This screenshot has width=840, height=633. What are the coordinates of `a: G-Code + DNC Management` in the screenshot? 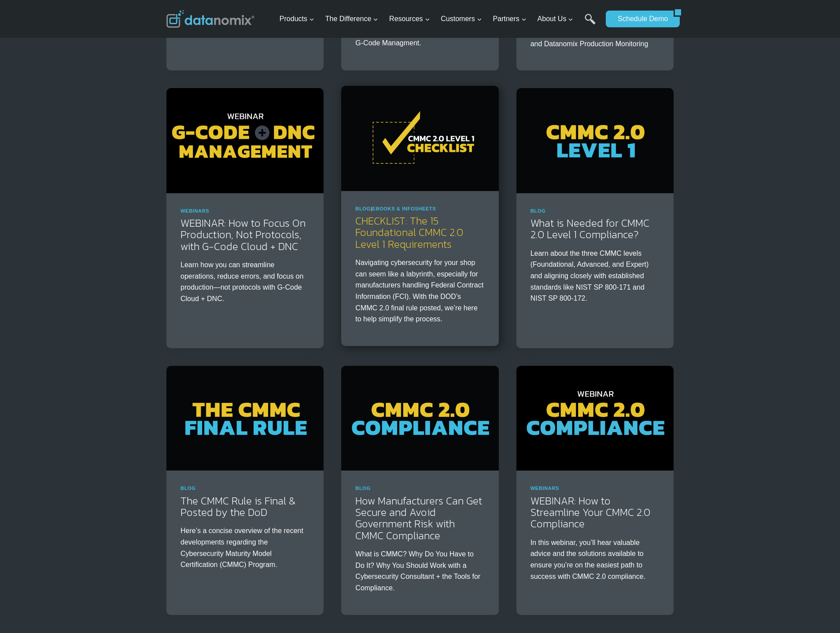 It's located at (245, 140).